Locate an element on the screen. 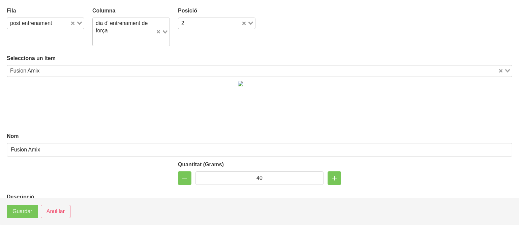 The width and height of the screenshot is (519, 225). span: Guardar is located at coordinates (22, 211).